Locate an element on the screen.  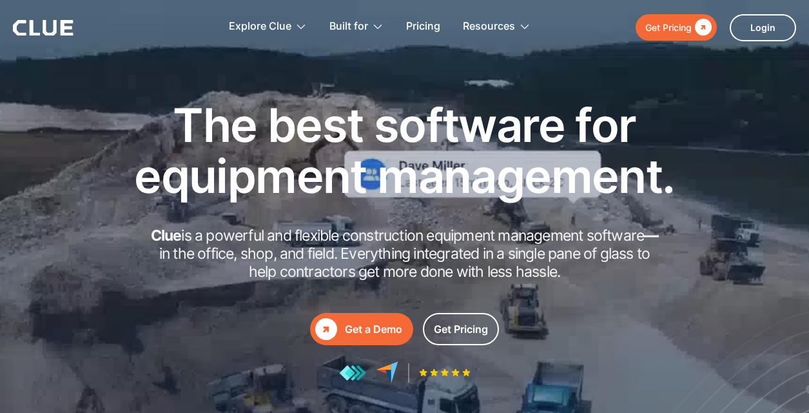
a: Get a Demo is located at coordinates (362, 329).